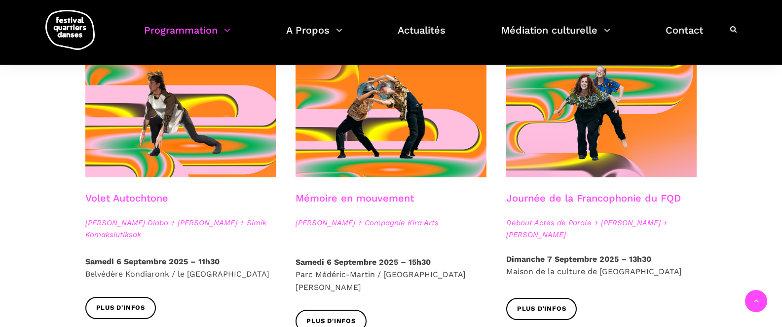 Image resolution: width=782 pixels, height=327 pixels. I want to click on a: Journée de la Francophonie du FQD, so click(593, 198).